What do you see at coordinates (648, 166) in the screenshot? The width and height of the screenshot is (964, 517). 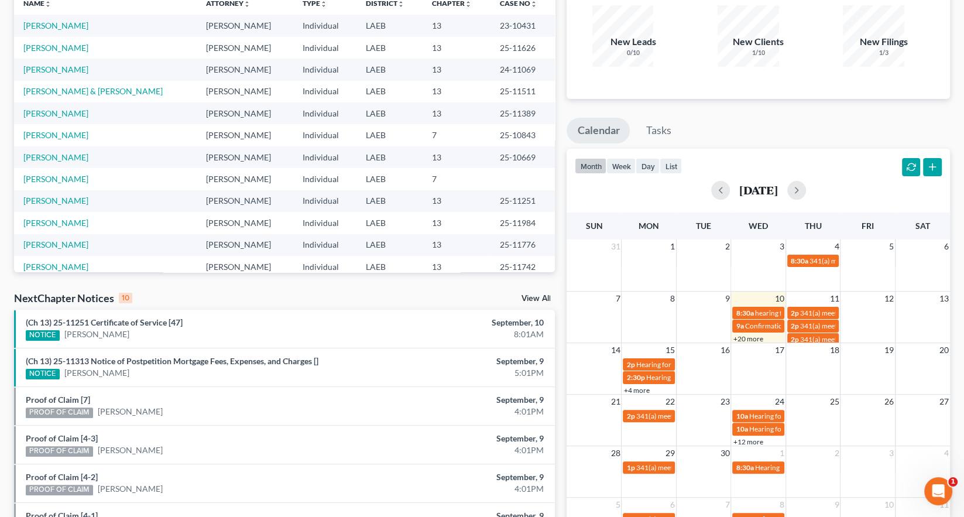 I see `button: day` at bounding box center [648, 166].